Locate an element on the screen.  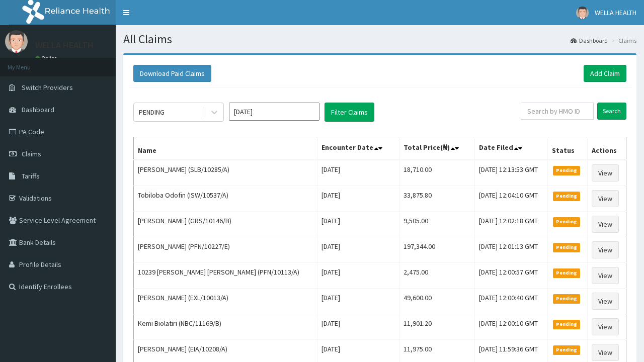
a: Online is located at coordinates (47, 58).